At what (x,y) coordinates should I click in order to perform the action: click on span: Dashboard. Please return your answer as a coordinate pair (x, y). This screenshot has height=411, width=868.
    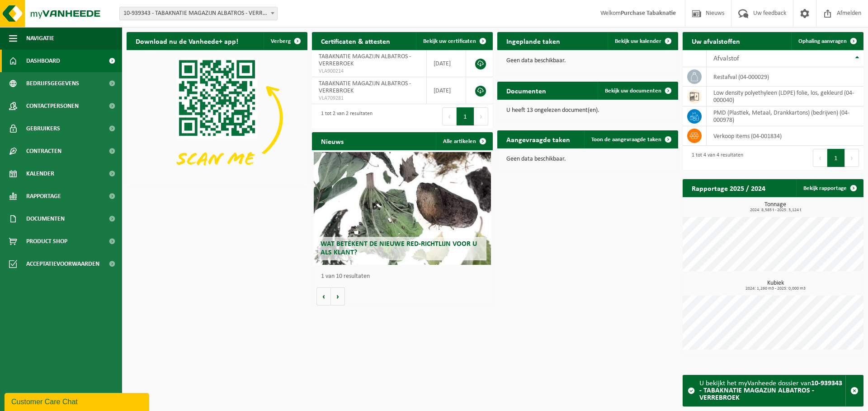
    Looking at the image, I should click on (43, 61).